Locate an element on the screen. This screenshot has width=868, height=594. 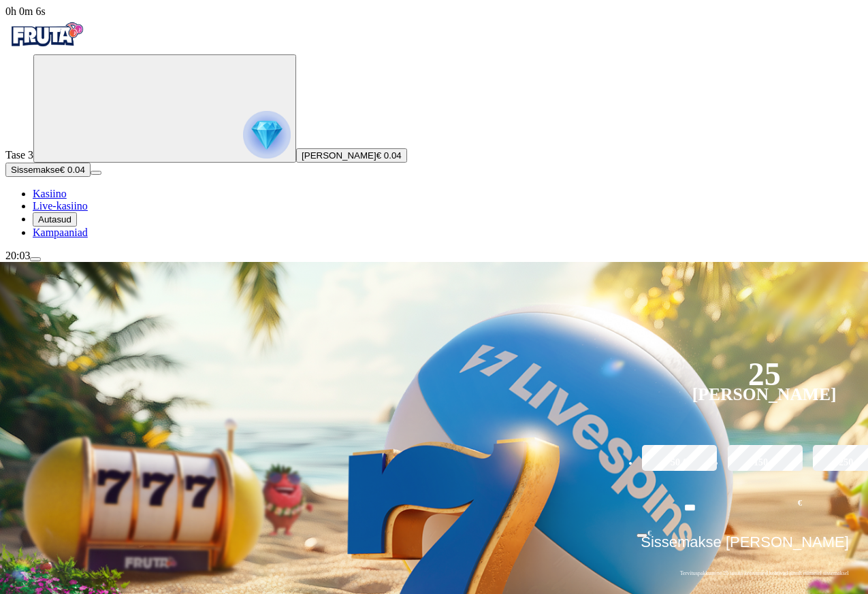
span: Tase 3 is located at coordinates (19, 154).